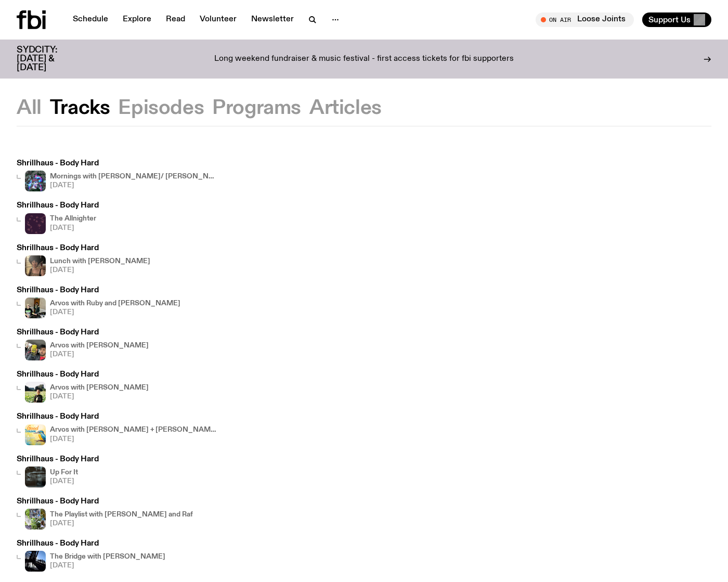 The image size is (728, 582). What do you see at coordinates (73, 219) in the screenshot?
I see `h4: The Allnighter` at bounding box center [73, 219].